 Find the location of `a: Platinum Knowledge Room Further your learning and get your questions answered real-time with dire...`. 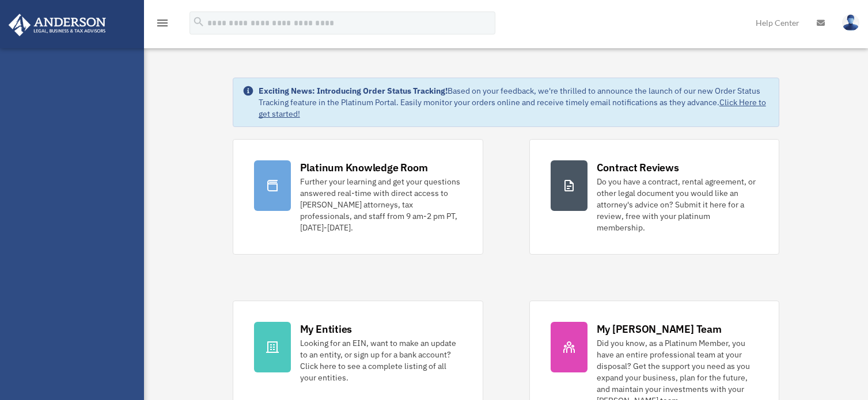

a: Platinum Knowledge Room Further your learning and get your questions answered real-time with dire... is located at coordinates (358, 197).